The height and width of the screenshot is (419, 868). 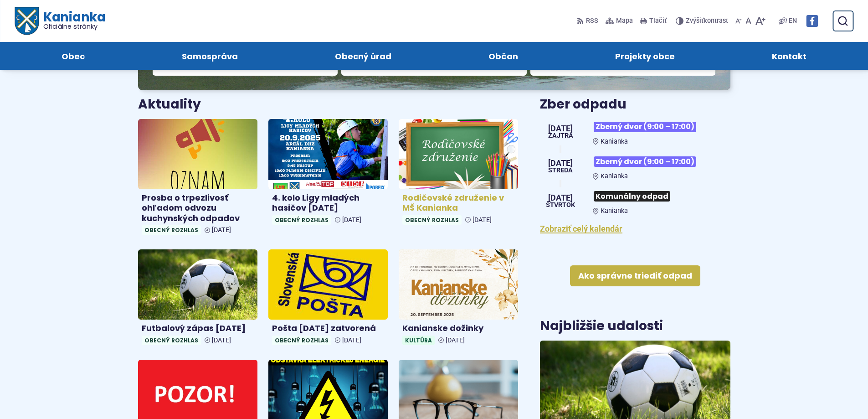 What do you see at coordinates (458, 203) in the screenshot?
I see `h4: Rodičovské združenie v MŠ Kanianka` at bounding box center [458, 203].